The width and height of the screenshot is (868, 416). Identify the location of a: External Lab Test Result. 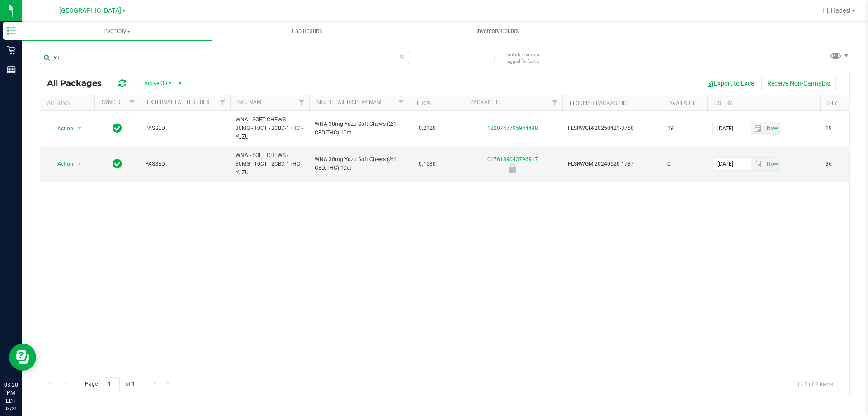
(182, 102).